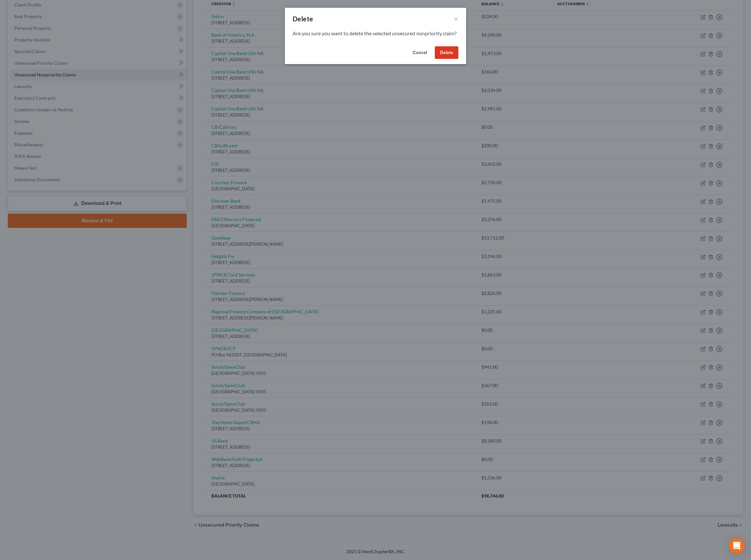  What do you see at coordinates (736, 545) in the screenshot?
I see `div: Open Intercom Messenger` at bounding box center [736, 545].